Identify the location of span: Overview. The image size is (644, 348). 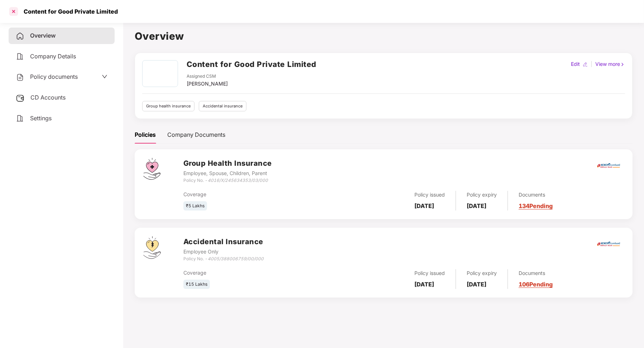
(43, 35).